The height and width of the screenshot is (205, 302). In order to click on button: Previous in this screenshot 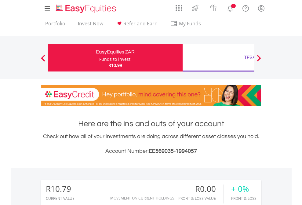, I will do `click(43, 61)`.